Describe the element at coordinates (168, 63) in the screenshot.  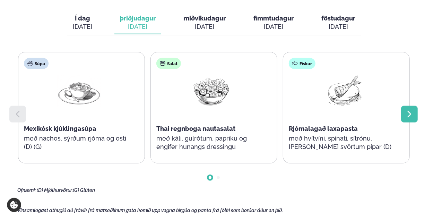
I see `div: Salat` at that location.